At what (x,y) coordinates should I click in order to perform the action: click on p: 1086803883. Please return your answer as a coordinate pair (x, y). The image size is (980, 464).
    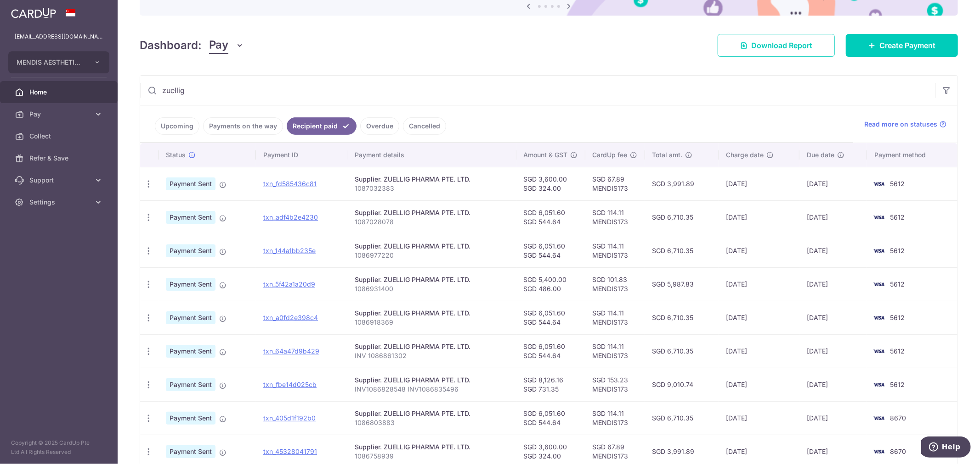
    Looking at the image, I should click on (432, 423).